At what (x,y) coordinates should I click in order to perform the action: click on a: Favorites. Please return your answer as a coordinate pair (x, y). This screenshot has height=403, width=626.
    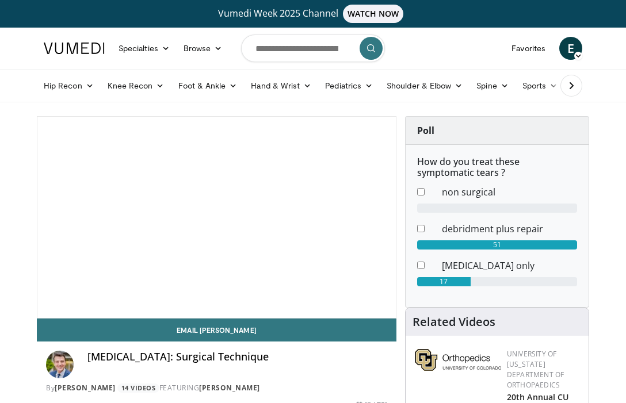
    Looking at the image, I should click on (528, 48).